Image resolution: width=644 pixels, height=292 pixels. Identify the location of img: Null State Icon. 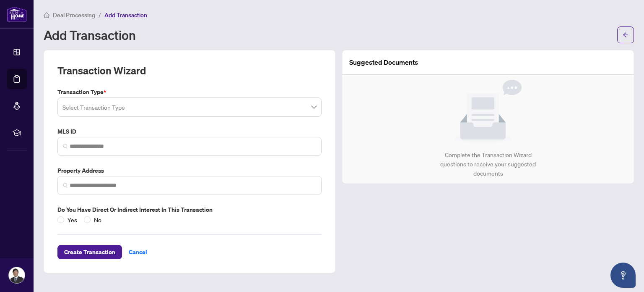
(488, 112).